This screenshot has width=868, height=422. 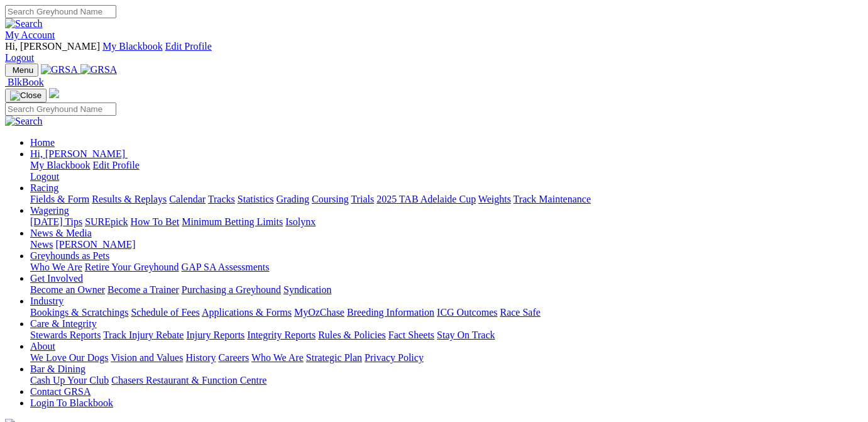 What do you see at coordinates (155, 222) in the screenshot?
I see `a: How To Bet` at bounding box center [155, 222].